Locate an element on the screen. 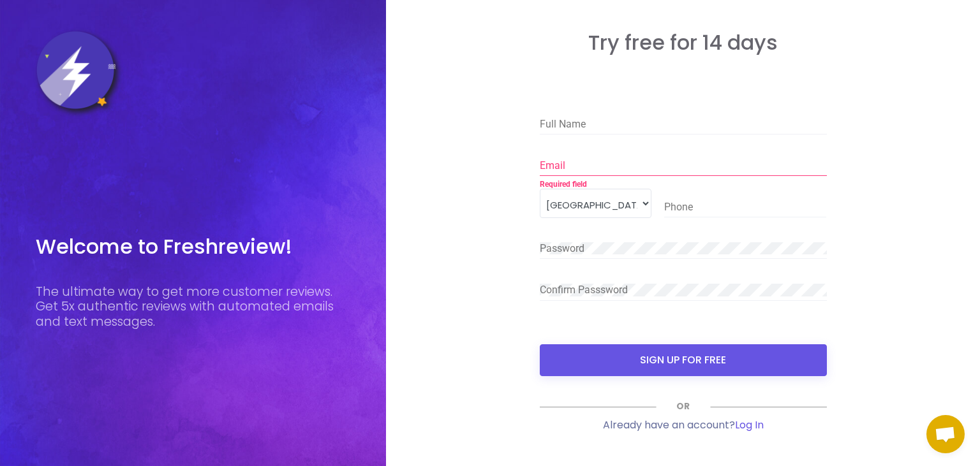  h3: Try free for 14 days is located at coordinates (683, 43).